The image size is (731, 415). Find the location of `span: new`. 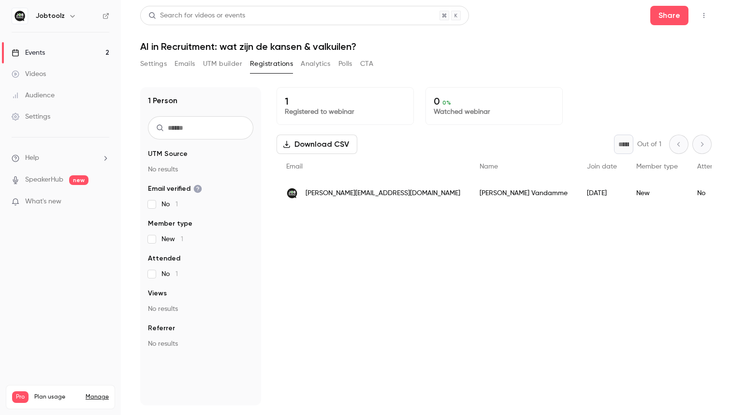

span: new is located at coordinates (79, 180).